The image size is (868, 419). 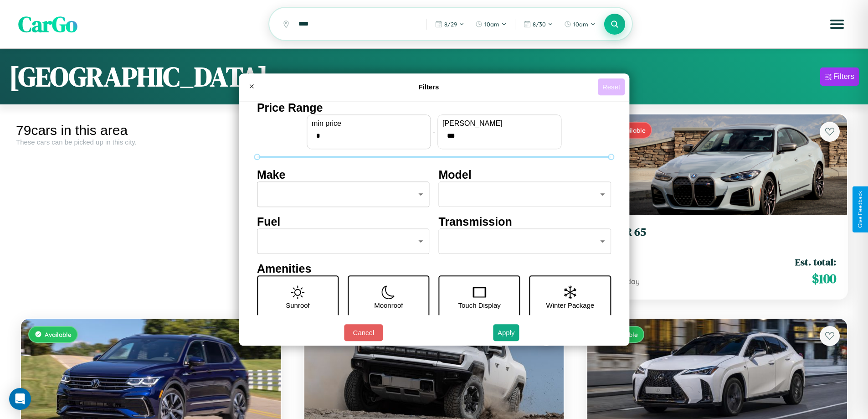 What do you see at coordinates (451, 24) in the screenshot?
I see `span: 8 / 29` at bounding box center [451, 24].